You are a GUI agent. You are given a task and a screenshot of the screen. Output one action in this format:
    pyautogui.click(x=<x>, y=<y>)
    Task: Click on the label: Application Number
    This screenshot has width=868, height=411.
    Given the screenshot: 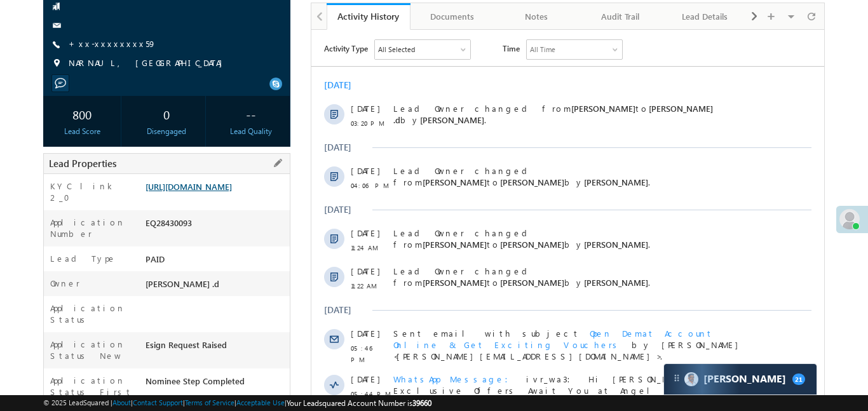 What is the action you would take?
    pyautogui.click(x=91, y=228)
    